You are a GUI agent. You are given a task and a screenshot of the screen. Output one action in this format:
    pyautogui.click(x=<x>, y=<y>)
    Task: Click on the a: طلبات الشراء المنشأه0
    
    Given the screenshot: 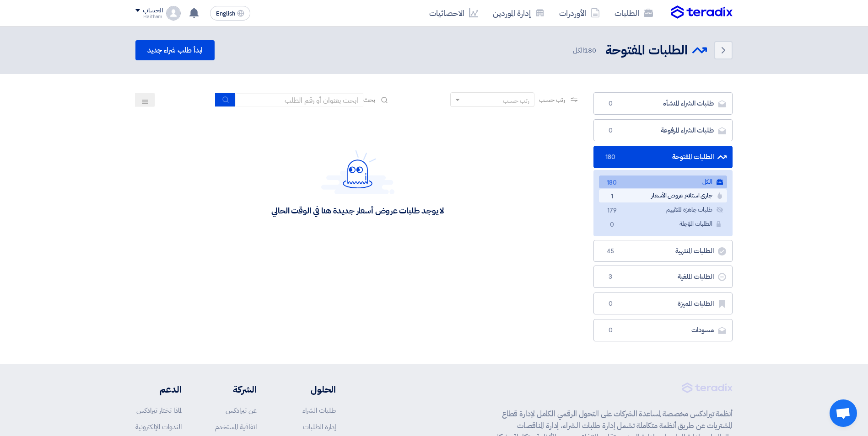 What is the action you would take?
    pyautogui.click(x=663, y=104)
    